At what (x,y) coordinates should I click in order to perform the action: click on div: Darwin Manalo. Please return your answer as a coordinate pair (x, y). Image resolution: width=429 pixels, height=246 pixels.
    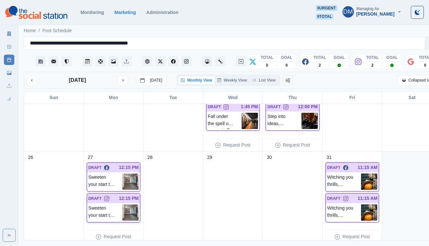
    Looking at the image, I should click on (348, 12).